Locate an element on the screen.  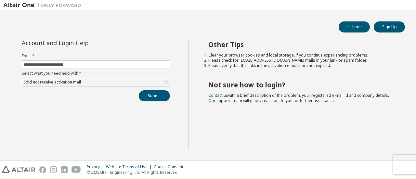
img: altair_logo.svg is located at coordinates (19, 170).